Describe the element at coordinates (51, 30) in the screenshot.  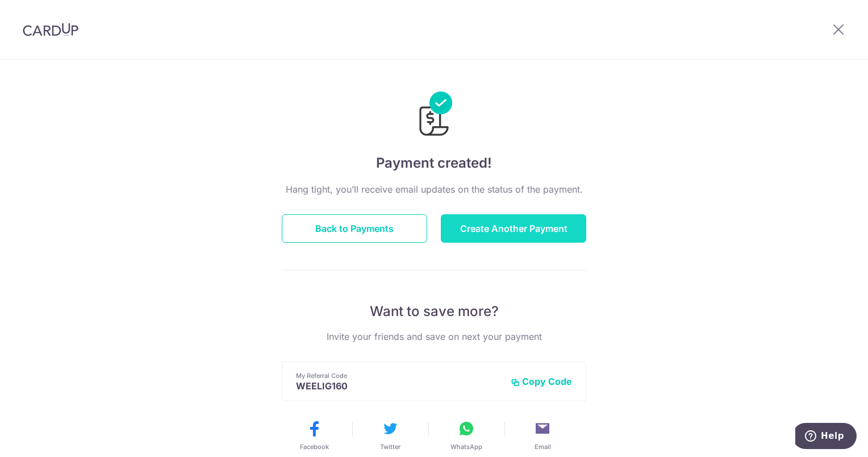
I see `img: CardUp` at that location.